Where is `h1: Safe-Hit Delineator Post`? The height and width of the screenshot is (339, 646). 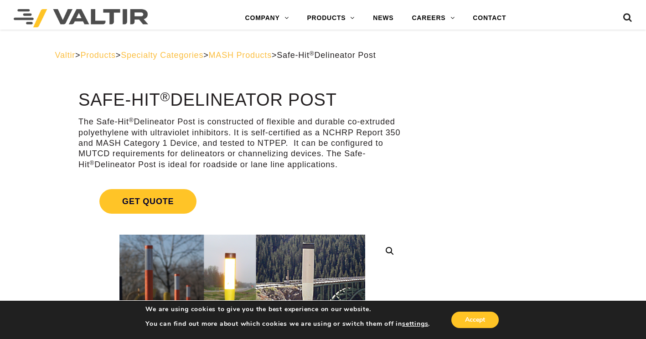
h1: Safe-Hit Delineator Post is located at coordinates (242, 100).